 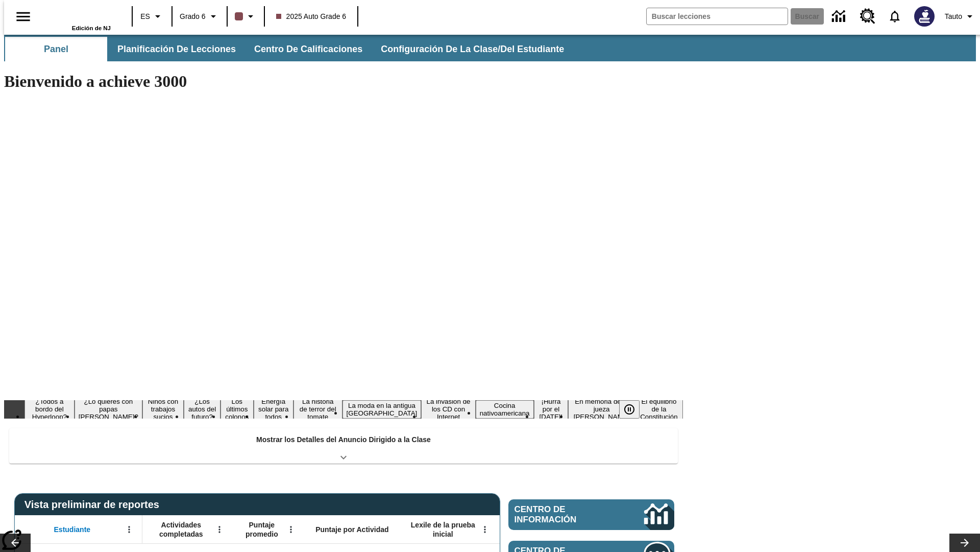 I want to click on button: Diapositiva 13 El equilibrio de la Constitución, so click(x=659, y=409).